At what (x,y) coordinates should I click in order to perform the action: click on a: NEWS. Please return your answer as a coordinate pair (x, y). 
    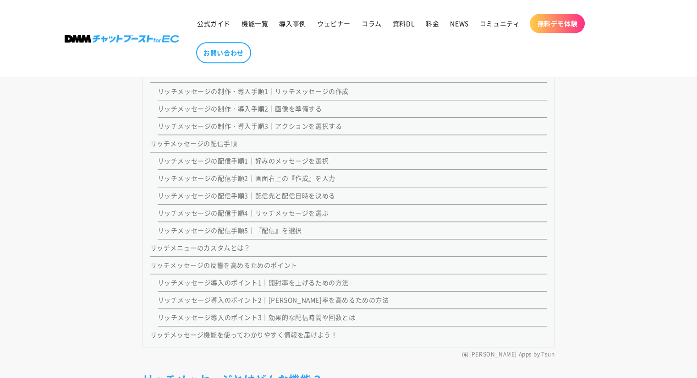
    Looking at the image, I should click on (459, 23).